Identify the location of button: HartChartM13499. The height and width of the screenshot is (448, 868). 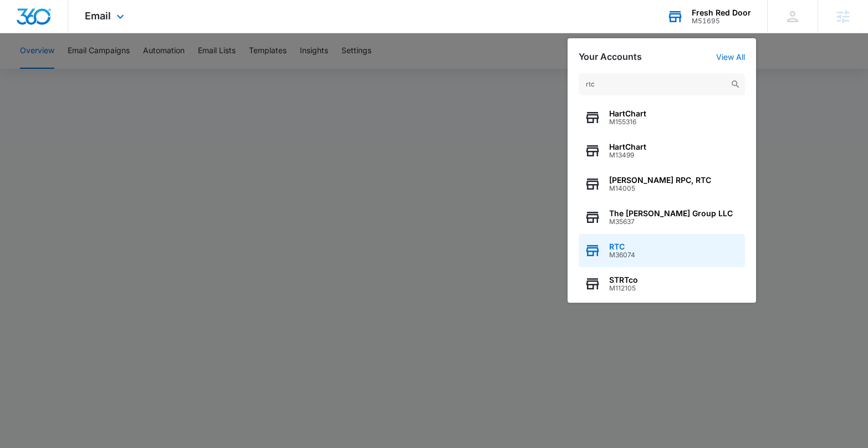
(662, 151).